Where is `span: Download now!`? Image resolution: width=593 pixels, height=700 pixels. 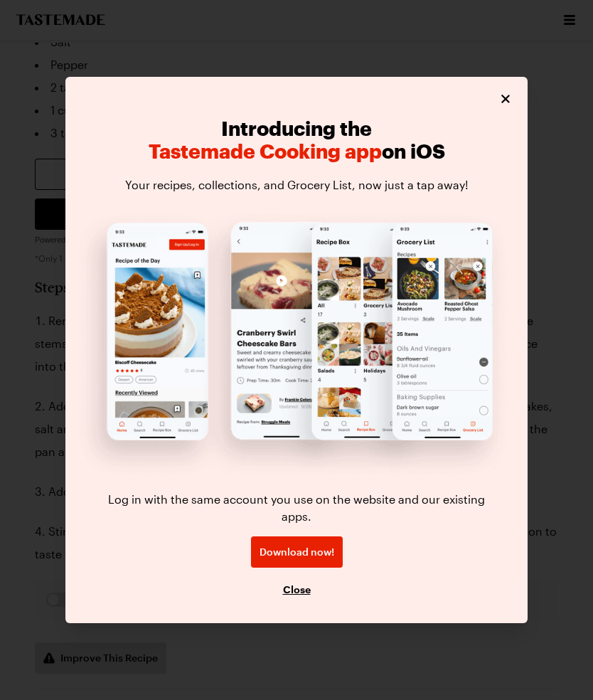
span: Download now! is located at coordinates (296, 552).